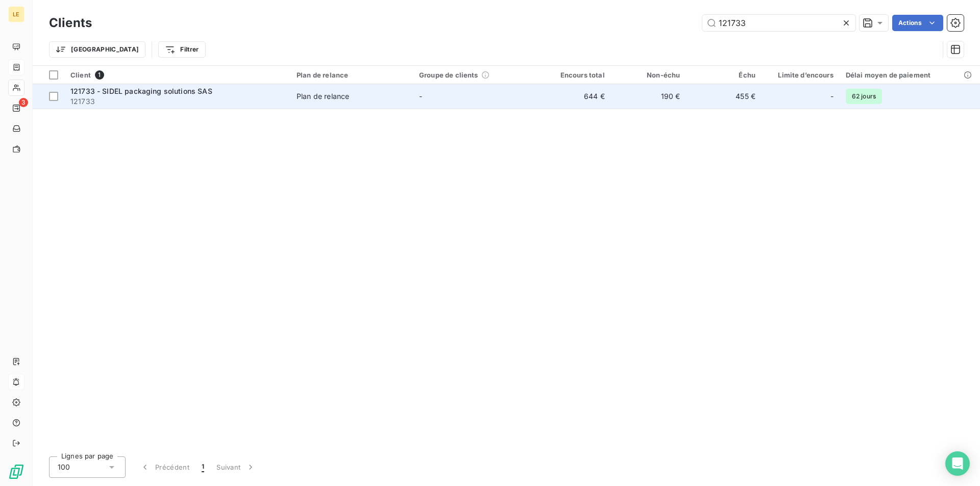 Image resolution: width=980 pixels, height=486 pixels. I want to click on div: Échu, so click(724, 75).